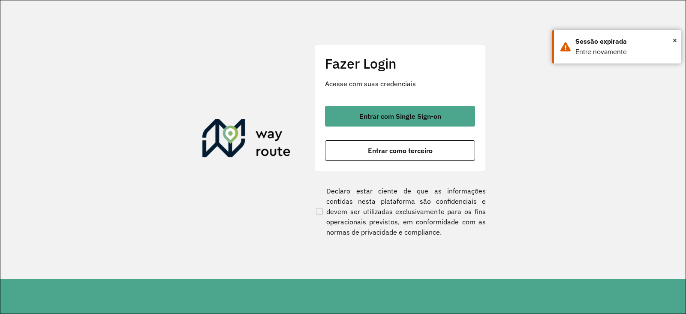 Image resolution: width=686 pixels, height=314 pixels. Describe the element at coordinates (400, 211) in the screenshot. I see `label: Declaro estar ciente de que as informações contidas nesta plataforma são confidenciais e devem se...` at that location.